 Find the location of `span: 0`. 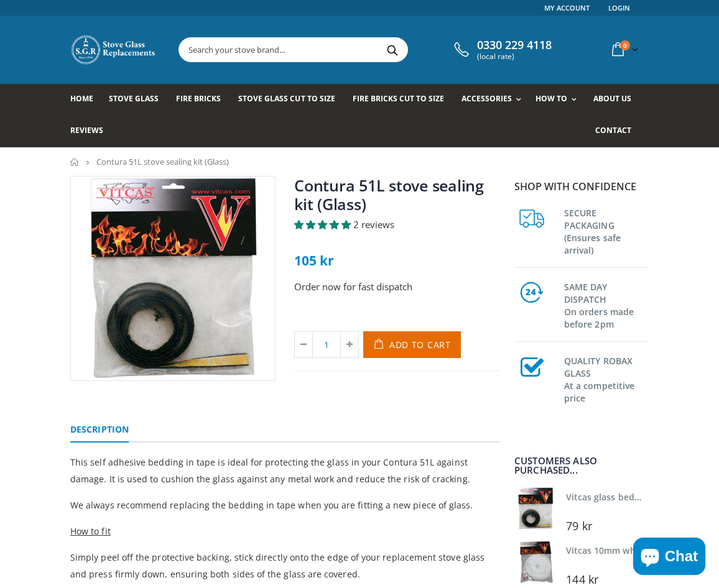

span: 0 is located at coordinates (625, 46).